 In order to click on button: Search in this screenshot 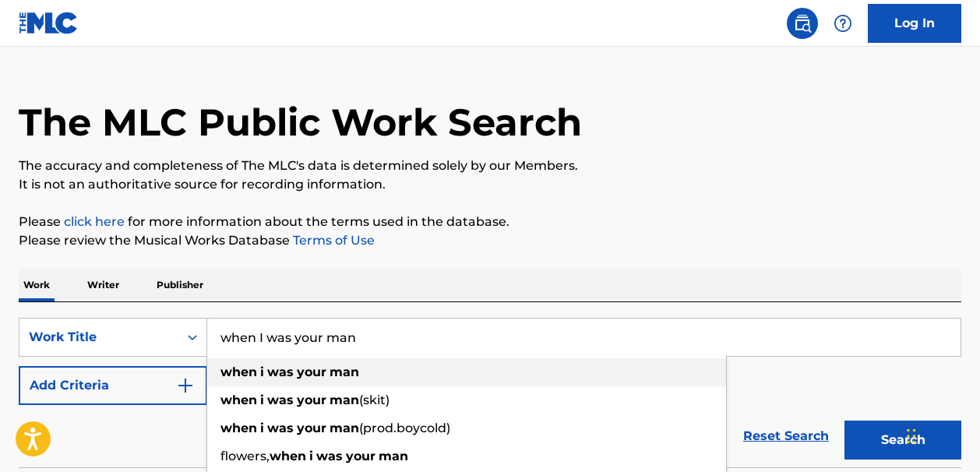, I will do `click(903, 440)`.